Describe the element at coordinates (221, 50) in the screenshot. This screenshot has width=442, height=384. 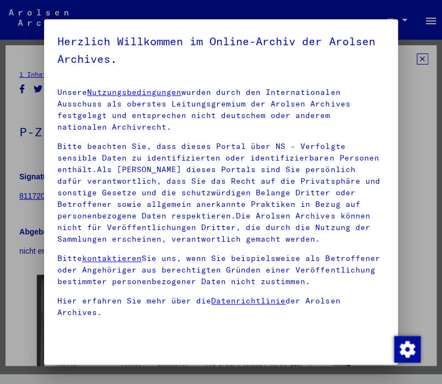
I see `h5: Herzlich Willkommen im Online-Archiv der Arolsen Archives.` at that location.